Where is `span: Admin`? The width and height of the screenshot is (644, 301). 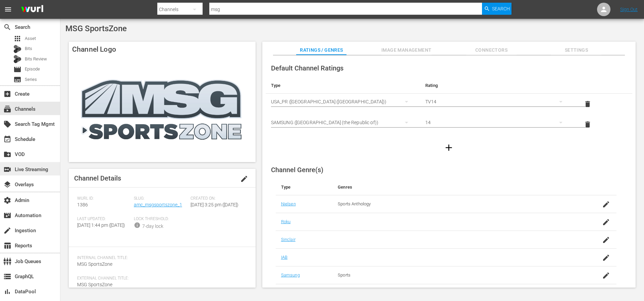 span: Admin is located at coordinates (8, 200).